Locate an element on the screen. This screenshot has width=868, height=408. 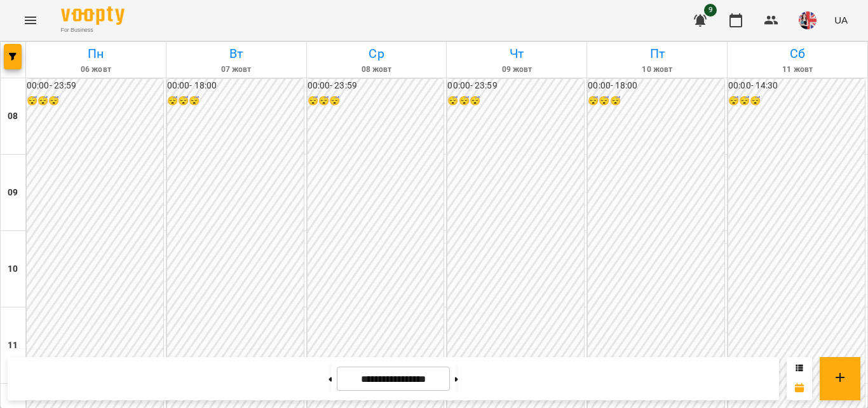
h6: Чт is located at coordinates (517, 53).